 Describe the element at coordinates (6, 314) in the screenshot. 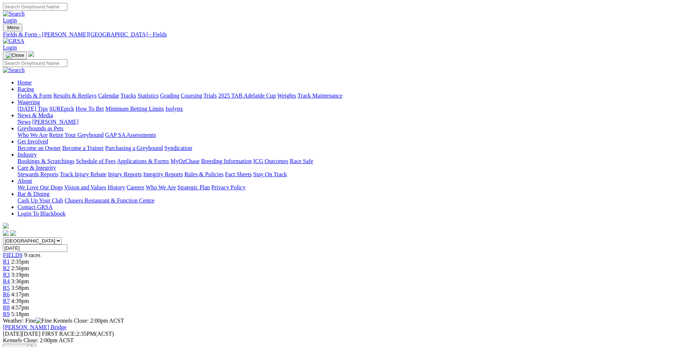

I see `span: R9` at that location.